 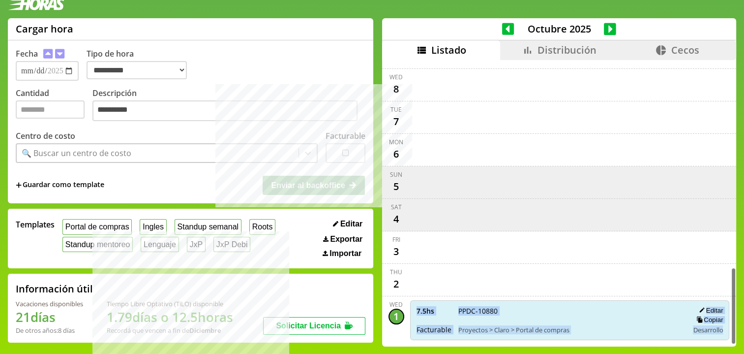 I want to click on label: Facturable, so click(x=345, y=136).